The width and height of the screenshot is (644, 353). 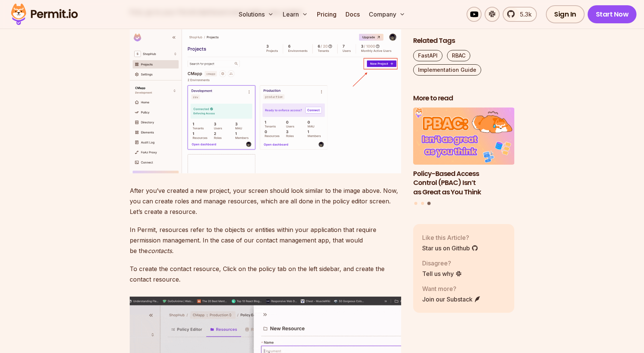 What do you see at coordinates (256, 14) in the screenshot?
I see `button: Solutions` at bounding box center [256, 14].